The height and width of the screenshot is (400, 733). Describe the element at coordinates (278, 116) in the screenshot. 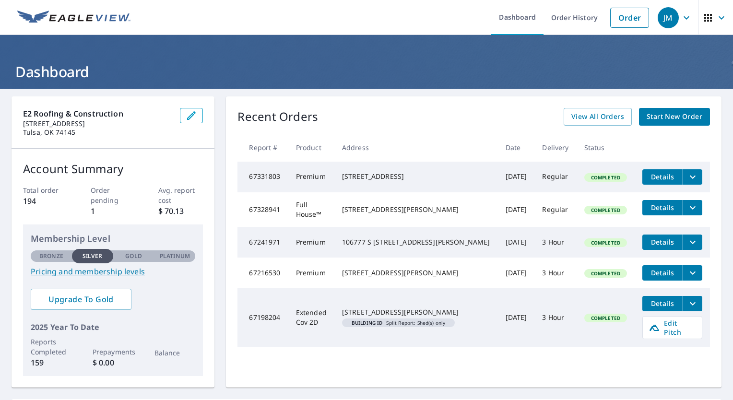

I see `p: Recent Orders` at that location.